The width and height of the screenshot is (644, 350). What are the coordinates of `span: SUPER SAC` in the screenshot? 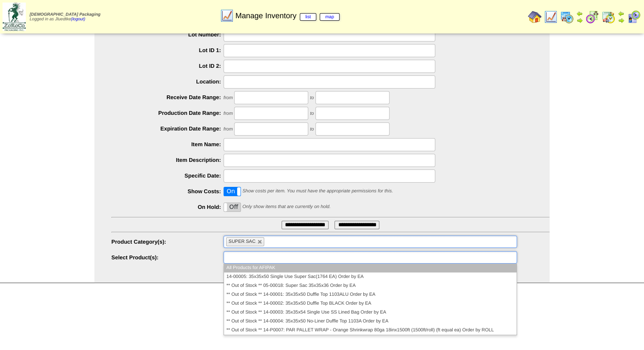 It's located at (242, 242).